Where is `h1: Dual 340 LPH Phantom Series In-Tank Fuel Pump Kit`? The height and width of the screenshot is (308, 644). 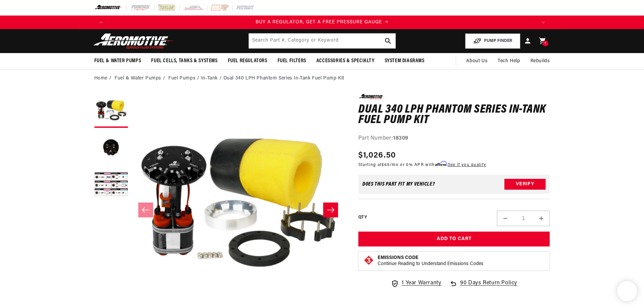 h1: Dual 340 LPH Phantom Series In-Tank Fuel Pump Kit is located at coordinates (454, 115).